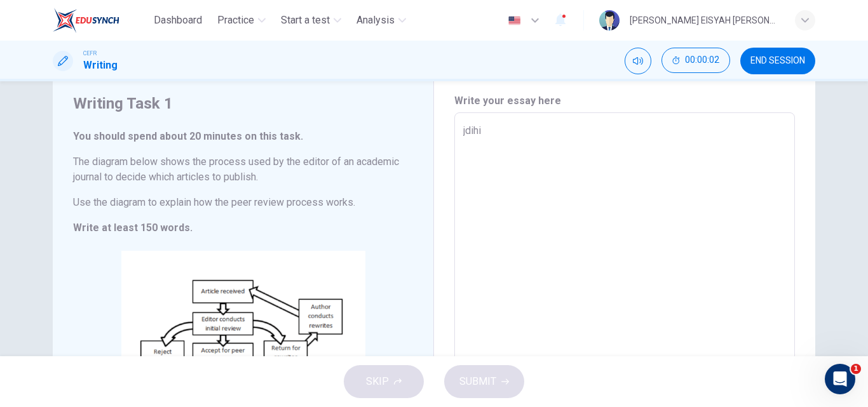 The image size is (868, 407). I want to click on button: Analysis, so click(381, 20).